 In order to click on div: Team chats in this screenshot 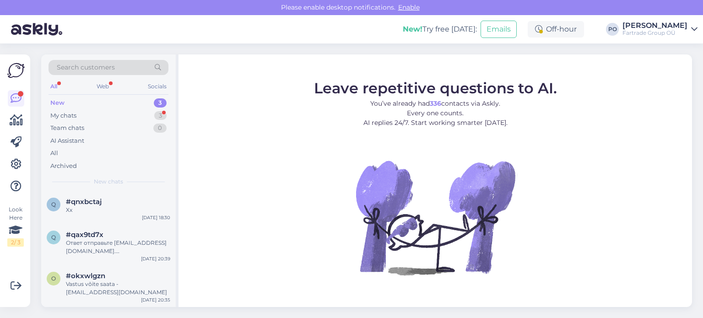, I will do `click(67, 128)`.